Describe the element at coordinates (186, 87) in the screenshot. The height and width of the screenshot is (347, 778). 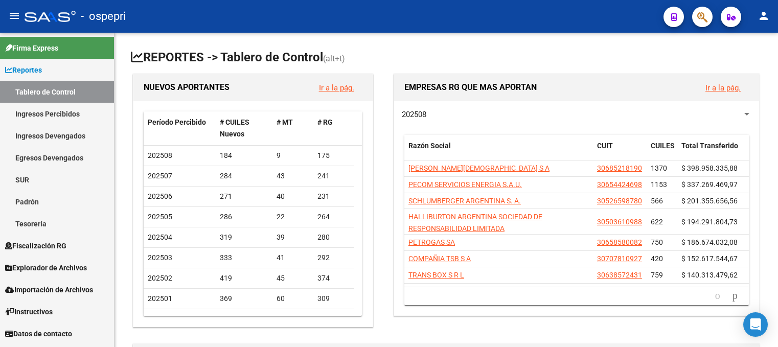
I see `span: NUEVOS APORTANTES` at that location.